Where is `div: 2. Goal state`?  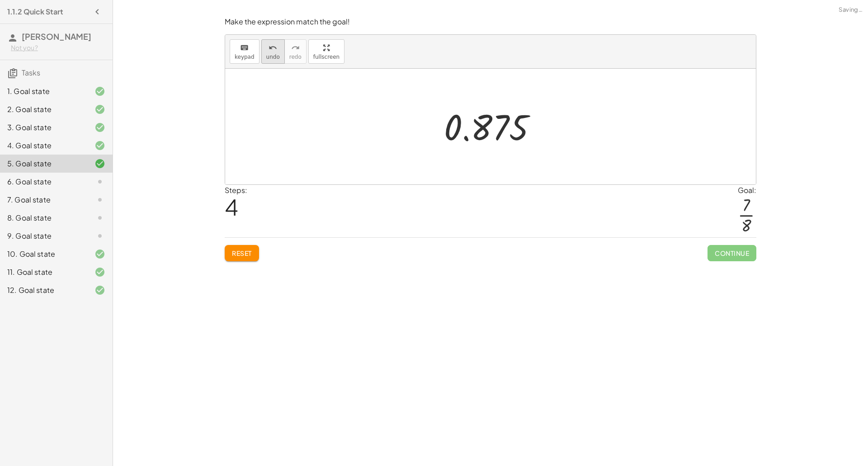 div: 2. Goal state is located at coordinates (44, 110).